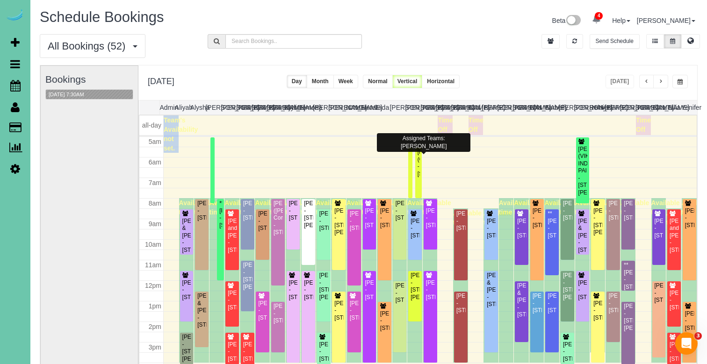 This screenshot has height=364, width=707. I want to click on th: Yenifer, so click(688, 107).